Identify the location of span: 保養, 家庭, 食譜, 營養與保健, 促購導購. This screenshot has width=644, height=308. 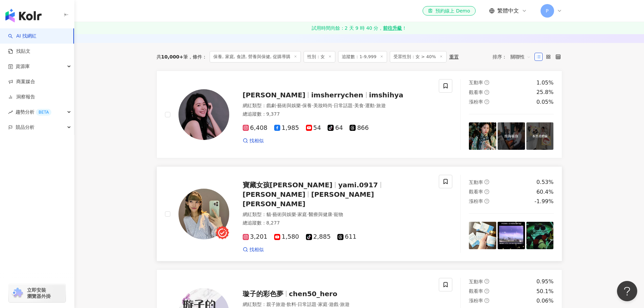
(255, 57).